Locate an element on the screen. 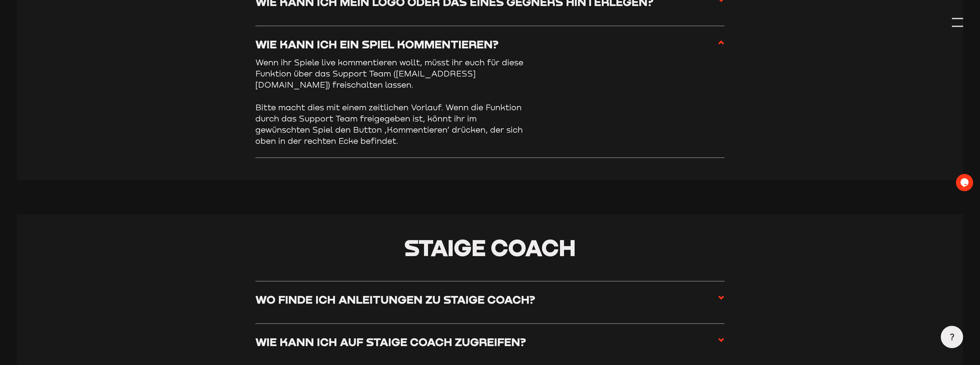 This screenshot has height=365, width=980. h3: Wo finde ich Anleitungen zu Staige Coach? is located at coordinates (395, 299).